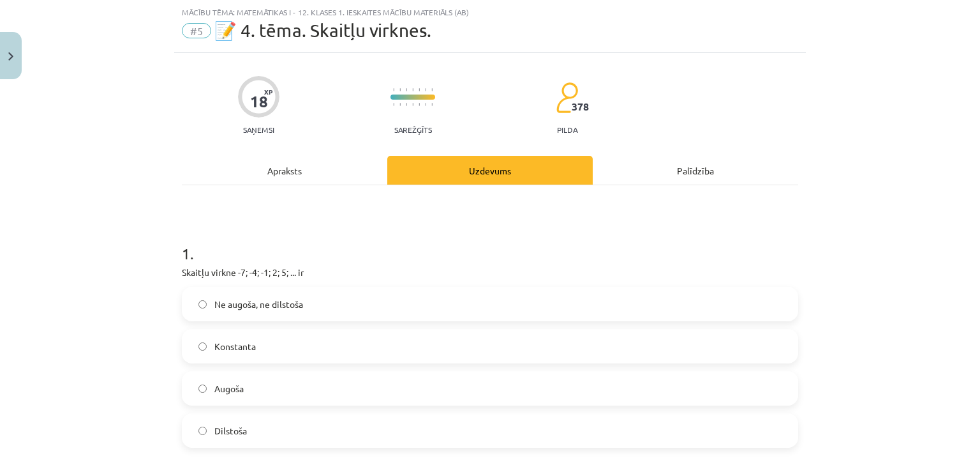 This screenshot has width=980, height=474. What do you see at coordinates (490, 242) in the screenshot?
I see `h1: 1 .` at bounding box center [490, 242].